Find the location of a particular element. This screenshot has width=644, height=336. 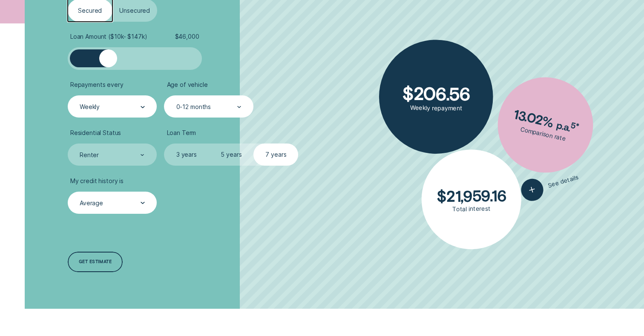

span: Residential Status is located at coordinates (95, 133).